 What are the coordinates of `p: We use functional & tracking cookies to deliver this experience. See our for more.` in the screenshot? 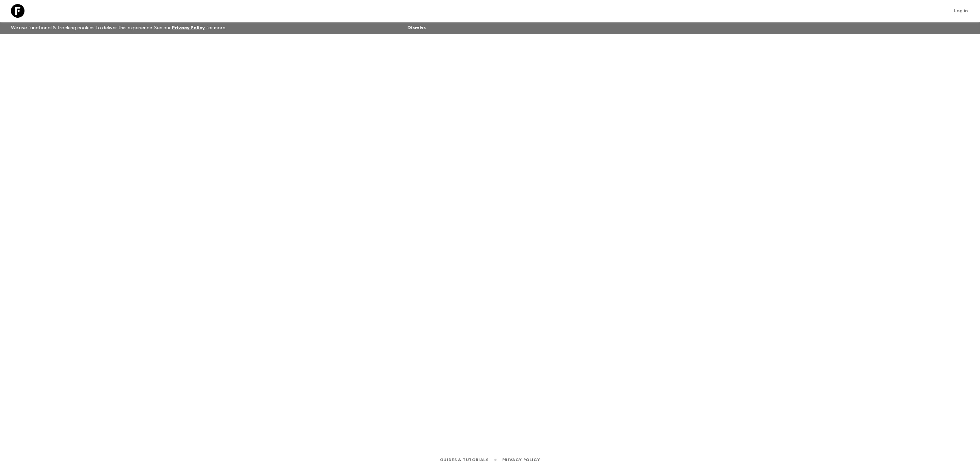 It's located at (118, 28).